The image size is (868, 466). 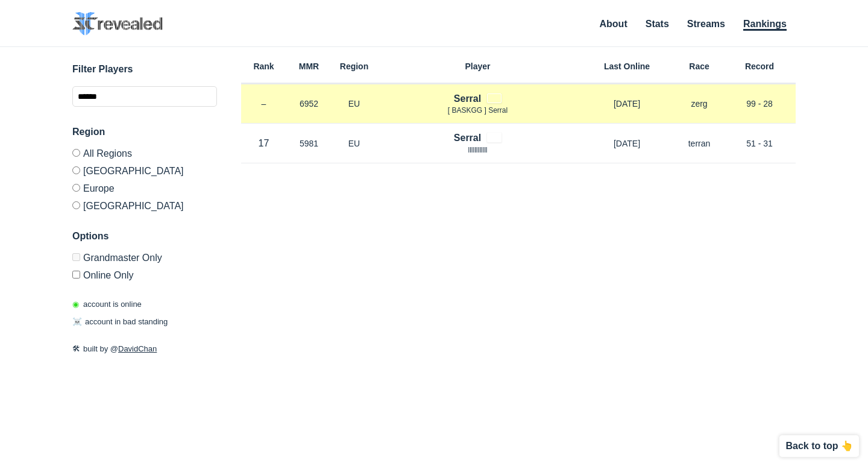 I want to click on p: 99 - 28, so click(x=760, y=104).